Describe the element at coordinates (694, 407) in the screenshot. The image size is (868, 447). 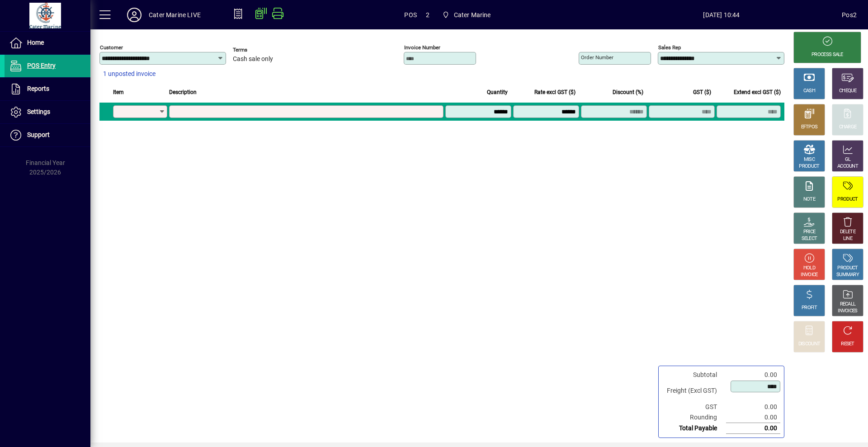
I see `td: GST` at that location.